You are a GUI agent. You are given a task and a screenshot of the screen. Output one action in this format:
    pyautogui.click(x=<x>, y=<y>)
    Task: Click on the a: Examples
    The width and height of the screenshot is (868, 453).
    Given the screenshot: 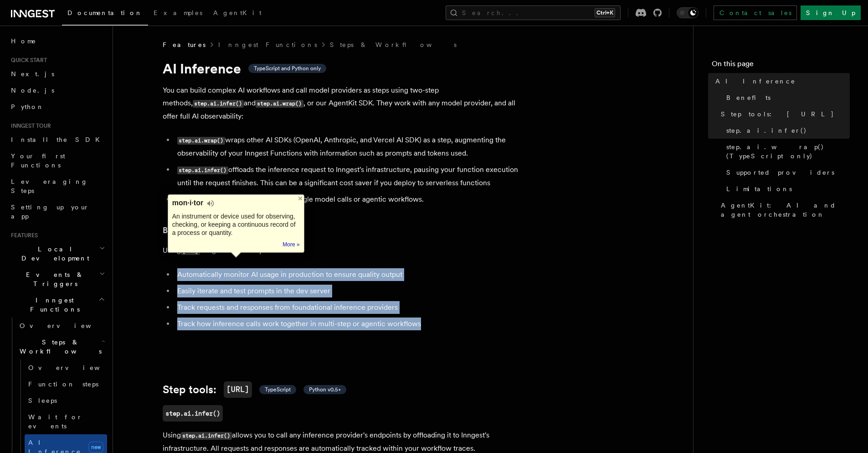 What is the action you would take?
    pyautogui.click(x=177, y=14)
    